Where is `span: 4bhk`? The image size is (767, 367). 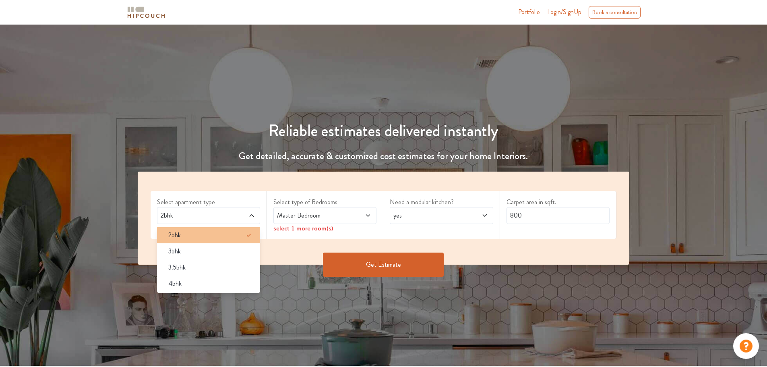 span: 4bhk is located at coordinates (175, 283).